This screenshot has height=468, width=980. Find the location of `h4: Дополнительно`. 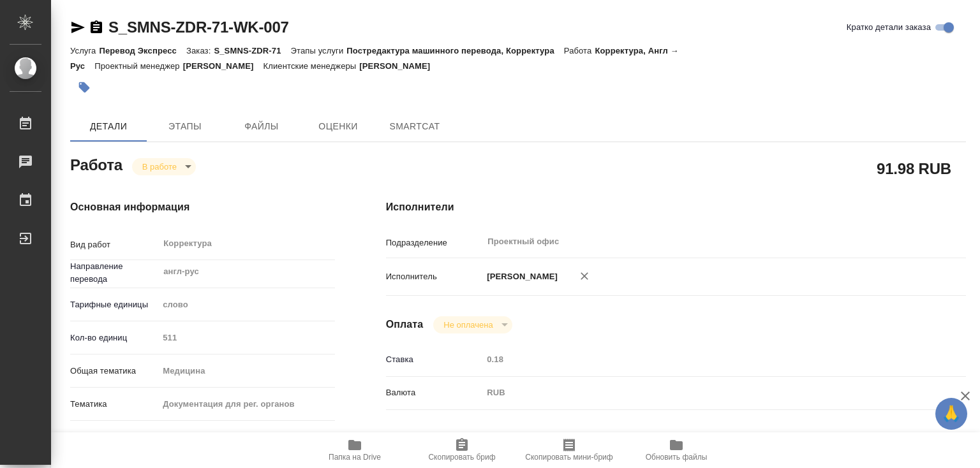

h4: Дополнительно is located at coordinates (675, 438).